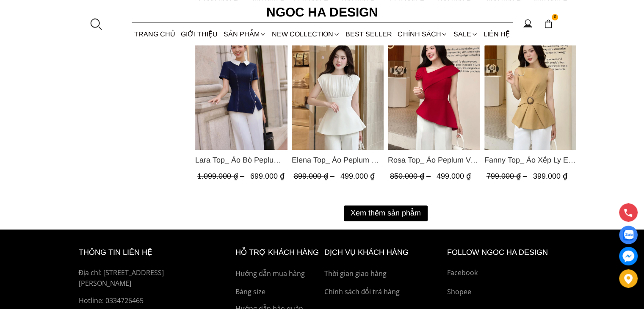  I want to click on h6: thông tin liên hệ, so click(147, 252).